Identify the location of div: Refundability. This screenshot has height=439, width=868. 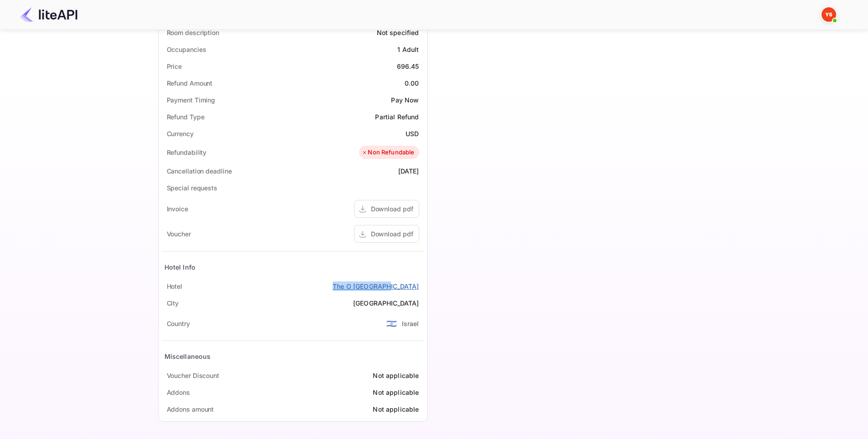
(187, 152).